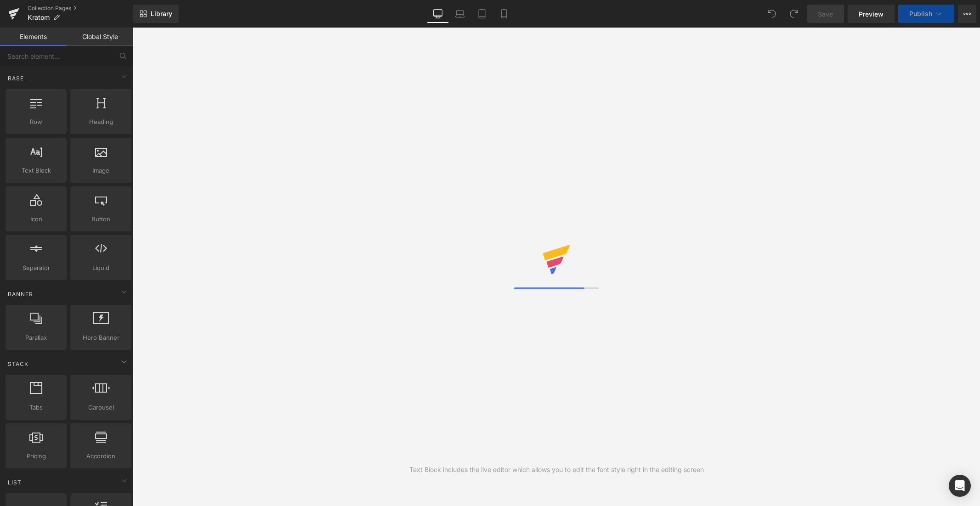  What do you see at coordinates (18, 364) in the screenshot?
I see `span: Stack` at bounding box center [18, 364].